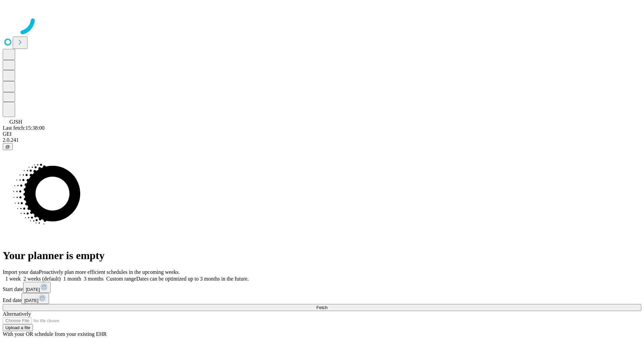  What do you see at coordinates (42, 278) in the screenshot?
I see `span: 2 weeks (default)` at bounding box center [42, 278].